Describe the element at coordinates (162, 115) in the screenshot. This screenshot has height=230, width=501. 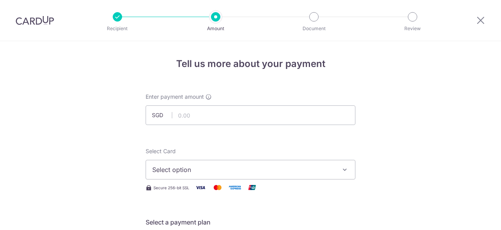
I see `span: SGD` at that location.